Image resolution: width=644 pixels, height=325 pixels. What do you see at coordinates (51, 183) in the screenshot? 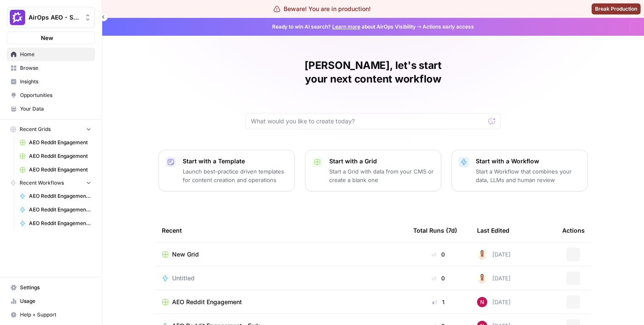
I see `button: Recent Workflows` at bounding box center [51, 183].